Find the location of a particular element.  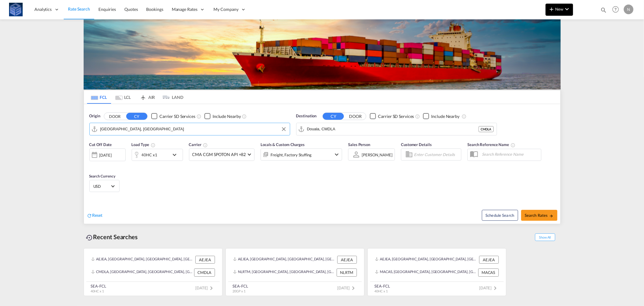

img: LCL+%26+FCL+BACKGROUND.png is located at coordinates (322, 55).